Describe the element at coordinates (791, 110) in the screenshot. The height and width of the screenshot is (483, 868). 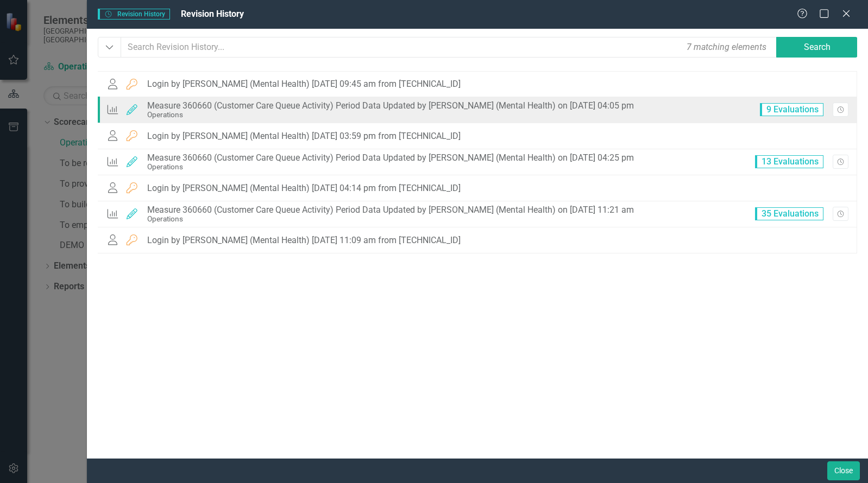
I see `span: 9 Evaluations` at that location.